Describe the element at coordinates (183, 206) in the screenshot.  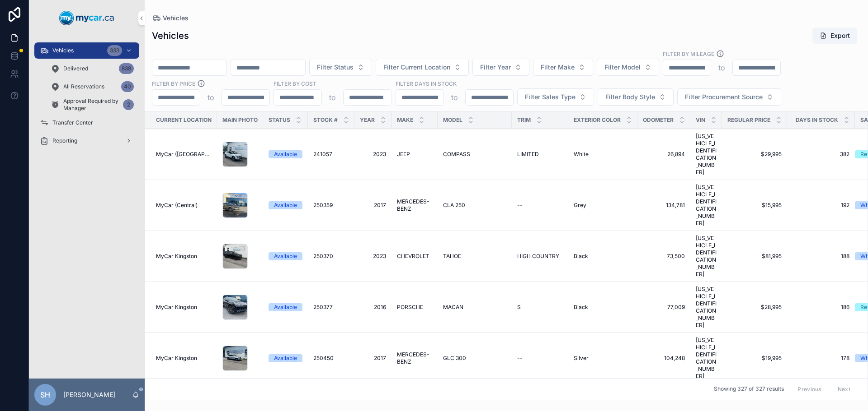
I see `a: MyCar (Central)` at that location.